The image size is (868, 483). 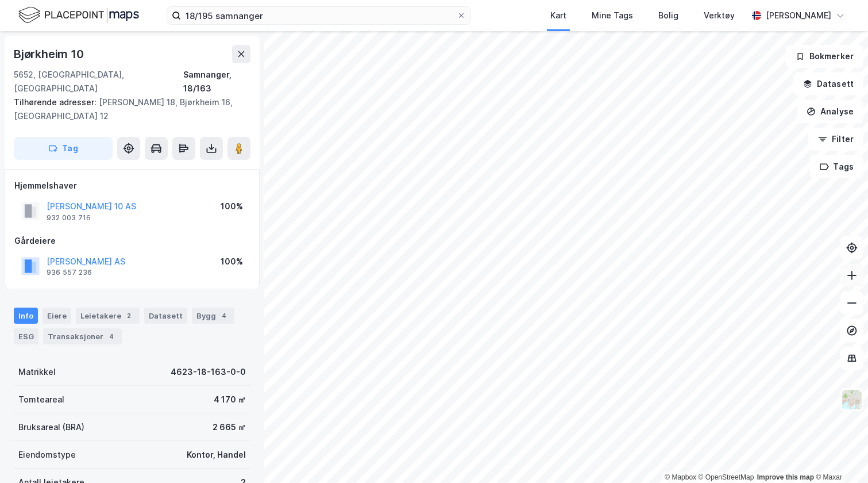 What do you see at coordinates (69, 273) in the screenshot?
I see `div: 936 557 236` at bounding box center [69, 273].